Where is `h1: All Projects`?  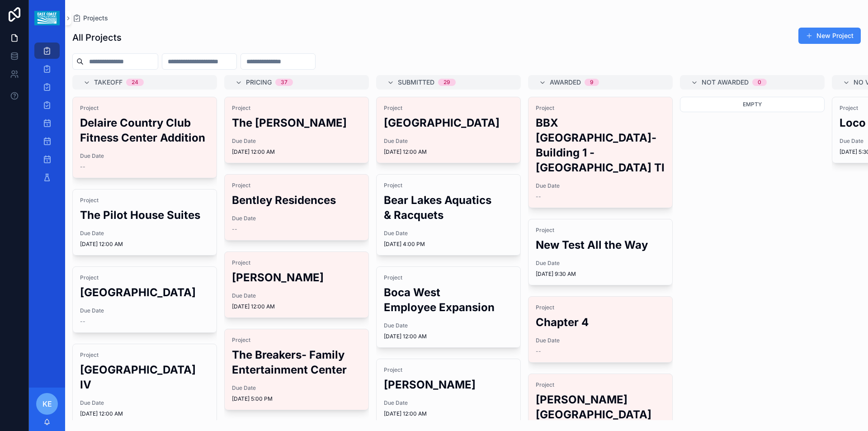 h1: All Projects is located at coordinates (97, 38).